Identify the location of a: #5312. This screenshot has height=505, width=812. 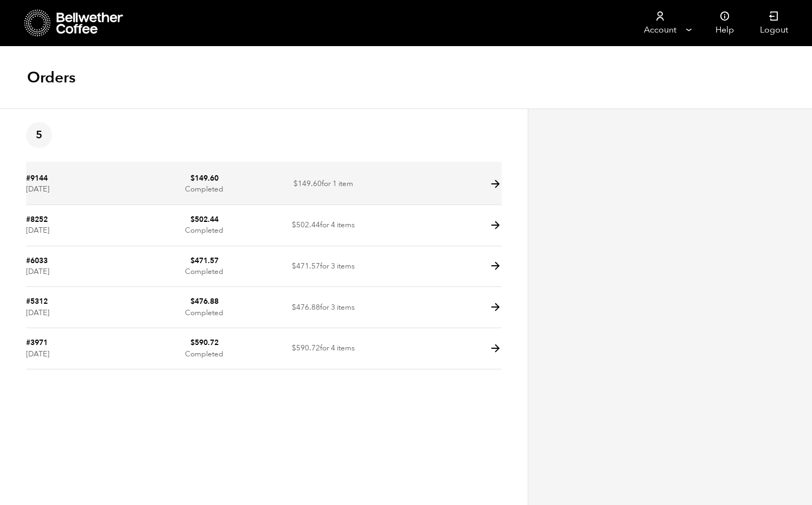
(37, 301).